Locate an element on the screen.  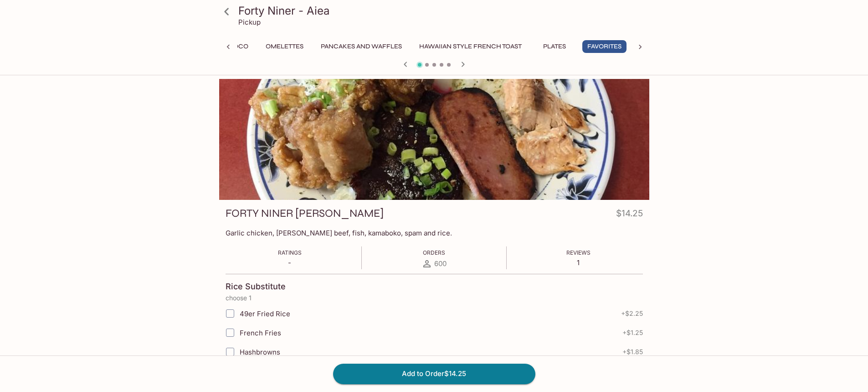
h4: Rice Substitute is located at coordinates (256, 287).